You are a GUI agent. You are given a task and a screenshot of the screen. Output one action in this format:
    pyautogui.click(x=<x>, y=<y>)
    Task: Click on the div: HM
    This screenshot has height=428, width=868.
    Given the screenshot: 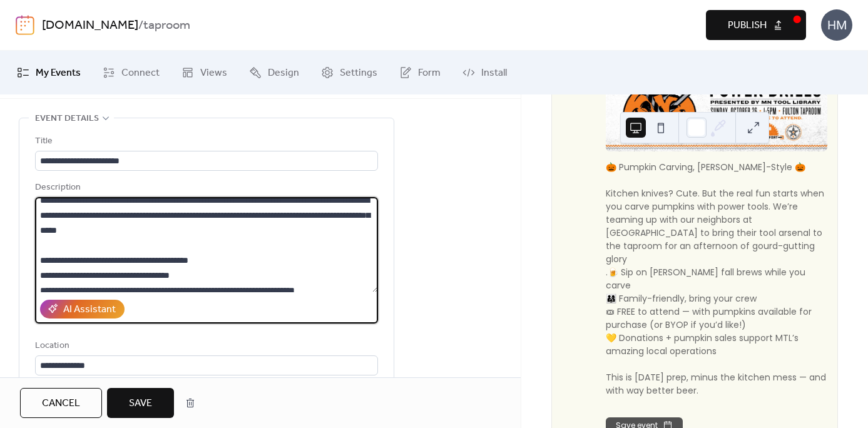 What is the action you would take?
    pyautogui.click(x=837, y=25)
    